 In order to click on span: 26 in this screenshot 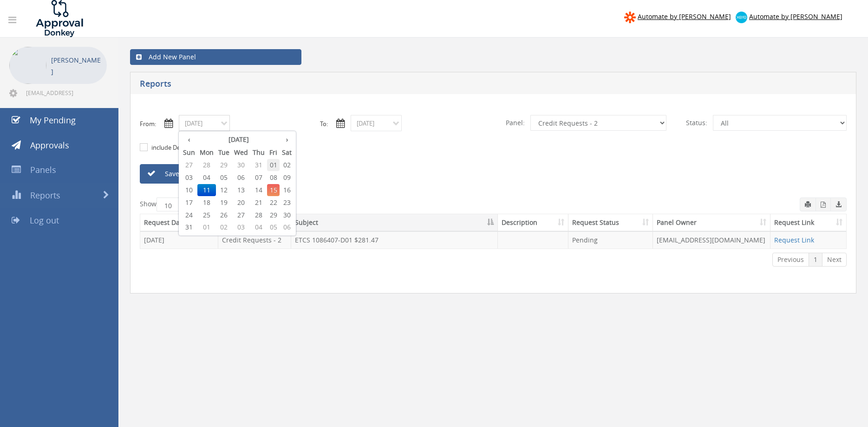, I will do `click(223, 215)`.